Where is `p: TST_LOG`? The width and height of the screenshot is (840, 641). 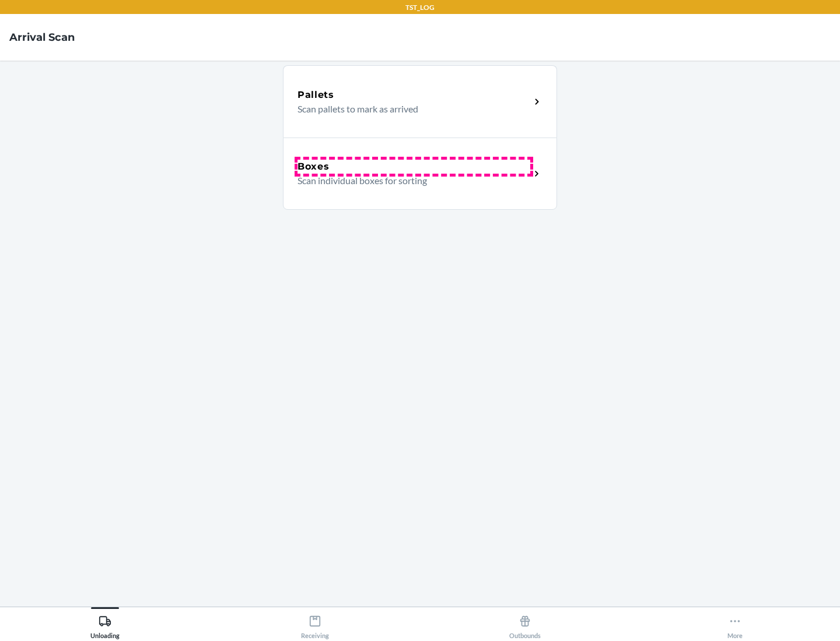 p: TST_LOG is located at coordinates (420, 7).